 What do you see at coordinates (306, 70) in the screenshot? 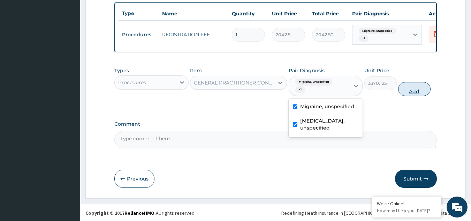
I see `label: Pair Diagnosis` at bounding box center [306, 70].